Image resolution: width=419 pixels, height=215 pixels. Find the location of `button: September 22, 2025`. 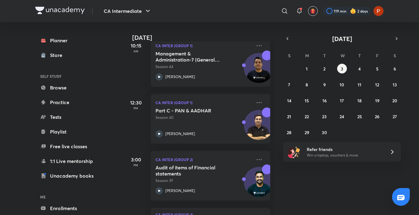

button: September 22, 2025 is located at coordinates (307, 117).